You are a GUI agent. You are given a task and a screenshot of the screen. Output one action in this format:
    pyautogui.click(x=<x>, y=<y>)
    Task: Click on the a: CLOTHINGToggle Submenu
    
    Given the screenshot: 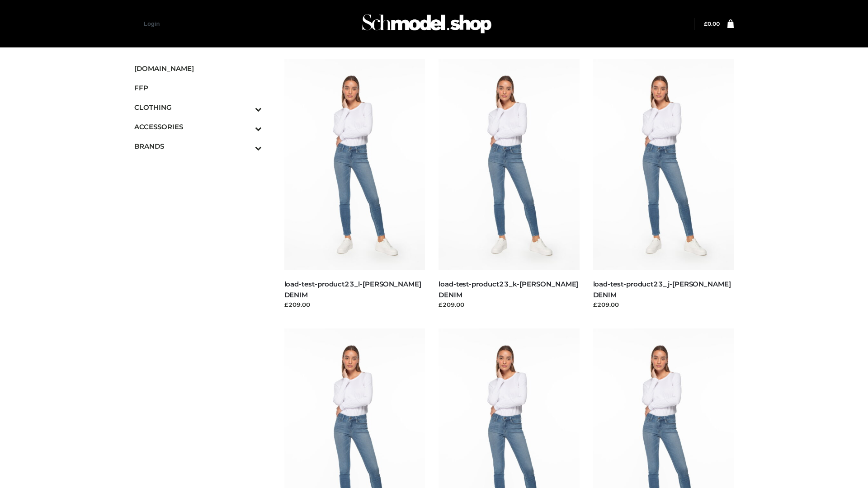 What is the action you would take?
    pyautogui.click(x=198, y=107)
    